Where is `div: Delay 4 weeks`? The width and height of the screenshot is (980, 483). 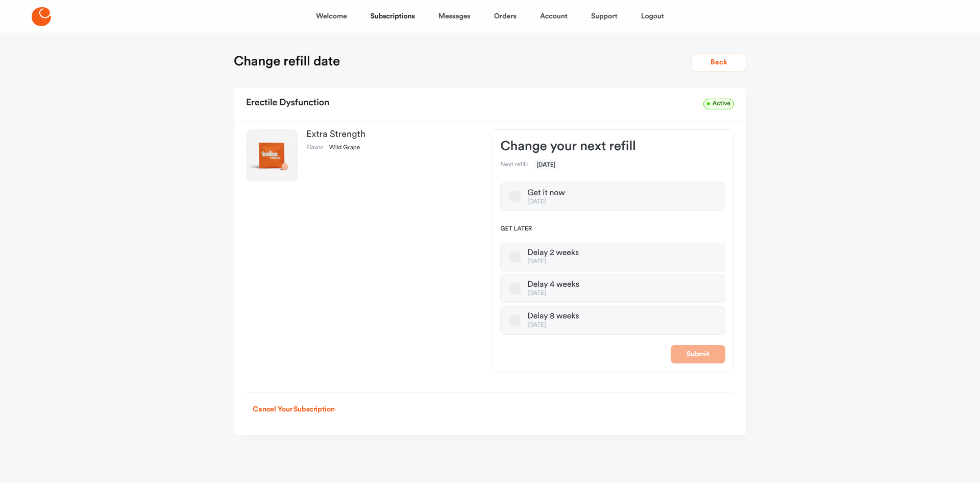
div: Delay 4 weeks is located at coordinates (553, 285).